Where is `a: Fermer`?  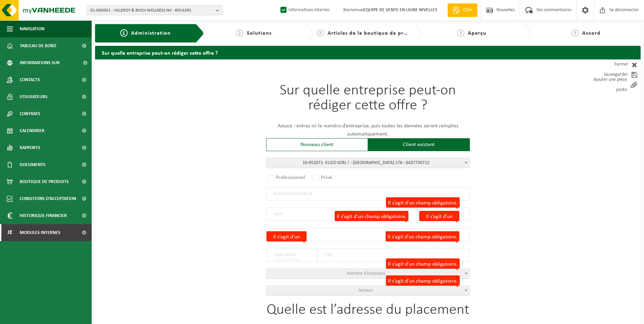 a: Fermer is located at coordinates (610, 65).